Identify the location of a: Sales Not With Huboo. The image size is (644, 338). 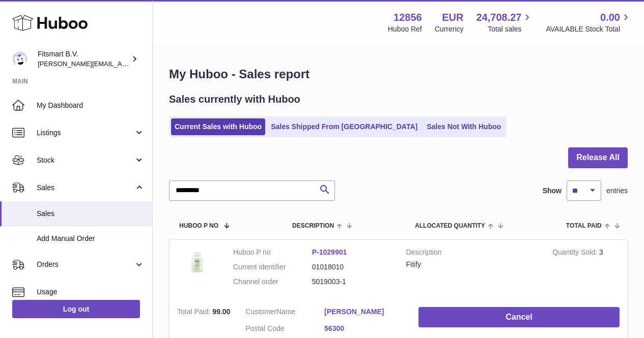
(464, 127).